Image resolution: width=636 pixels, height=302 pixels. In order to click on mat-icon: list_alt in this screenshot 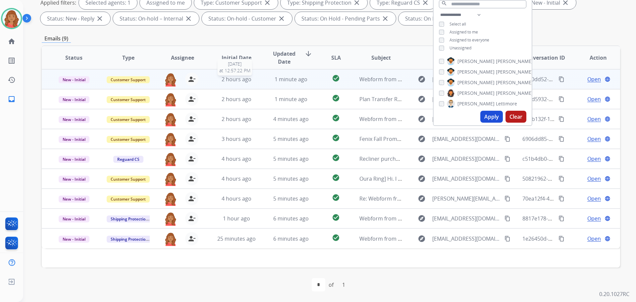, I will do `click(12, 61)`.